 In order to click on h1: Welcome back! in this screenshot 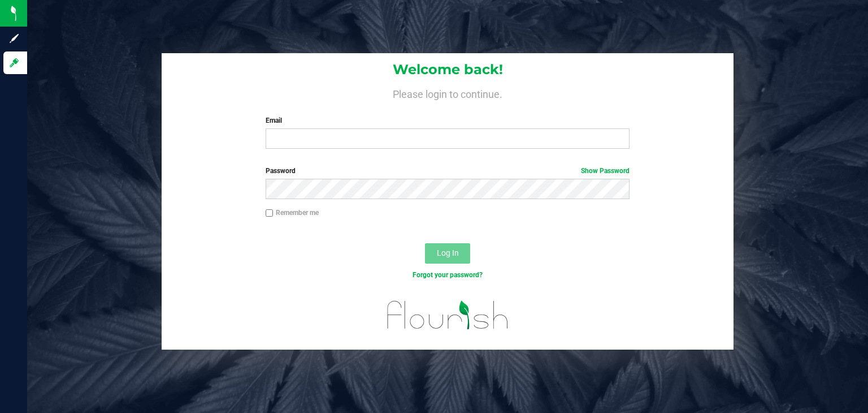, I will do `click(448, 69)`.